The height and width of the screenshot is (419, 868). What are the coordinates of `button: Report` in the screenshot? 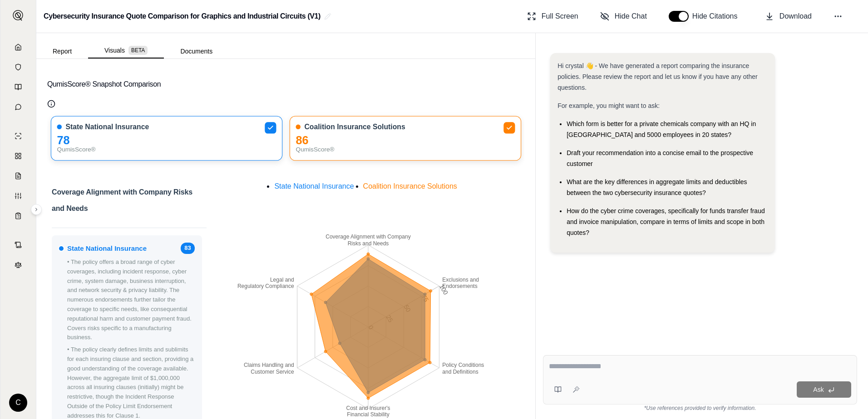 It's located at (62, 51).